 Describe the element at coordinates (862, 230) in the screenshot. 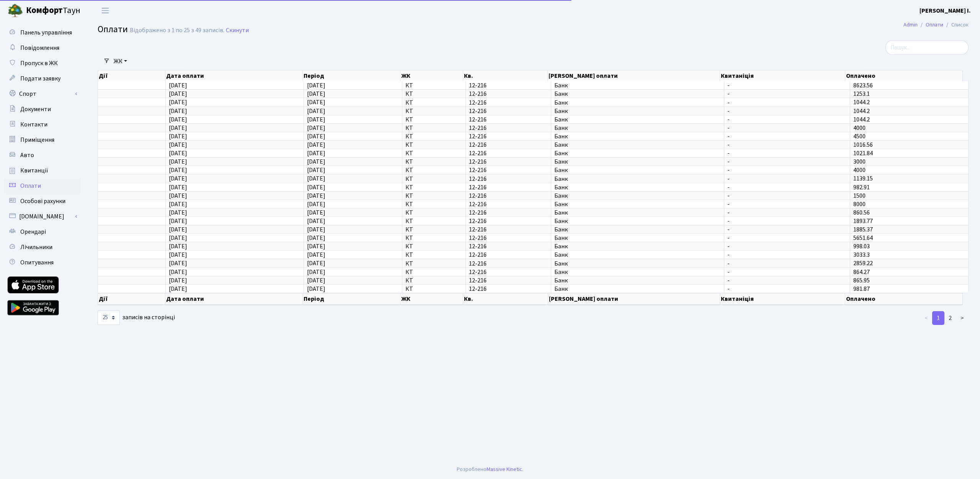

I see `span: 1885.37` at that location.